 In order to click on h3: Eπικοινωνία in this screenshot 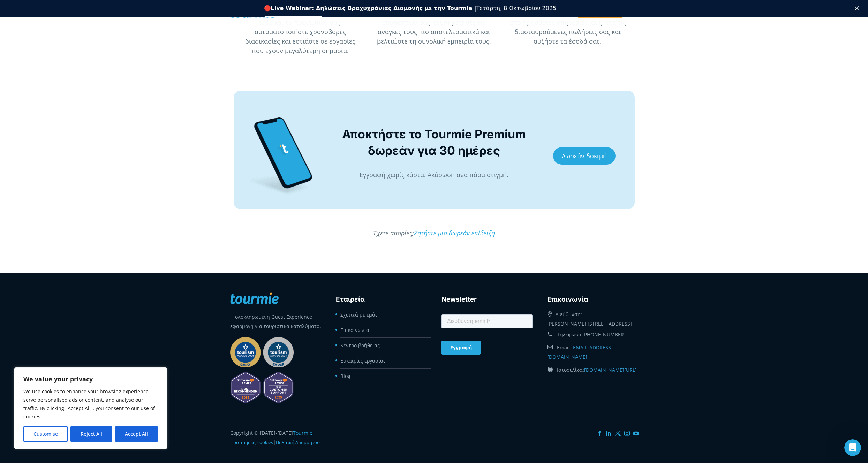, I will do `click(592, 300)`.